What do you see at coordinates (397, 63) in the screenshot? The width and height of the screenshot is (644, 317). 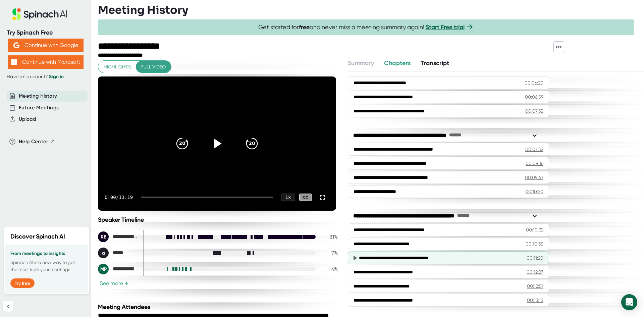 I see `button: Chapters` at bounding box center [397, 63].